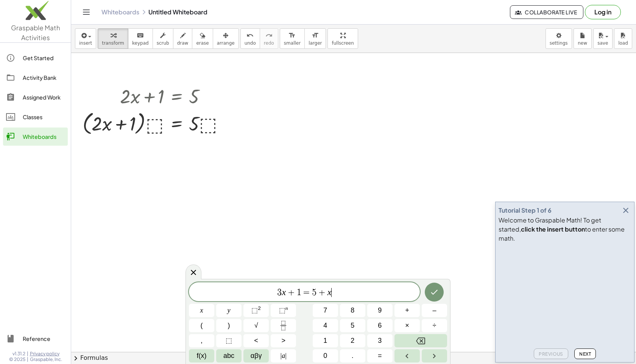 This screenshot has height=364, width=636. What do you see at coordinates (229, 341) in the screenshot?
I see `button: Placeholder` at bounding box center [229, 341].